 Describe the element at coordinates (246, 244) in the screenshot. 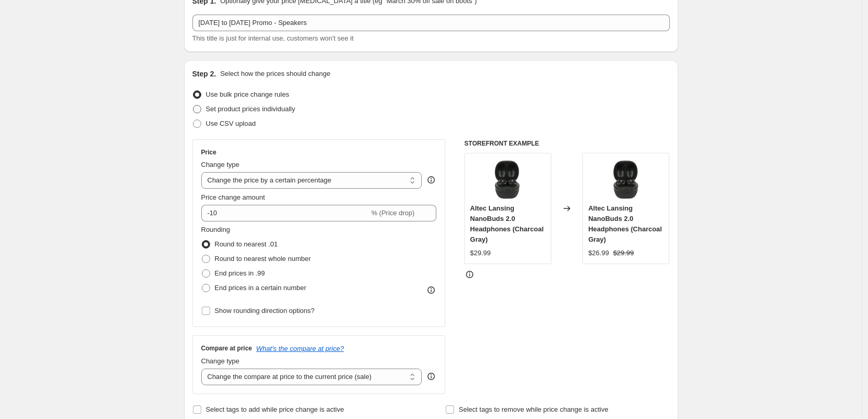

I see `span: Round to nearest .01` at that location.